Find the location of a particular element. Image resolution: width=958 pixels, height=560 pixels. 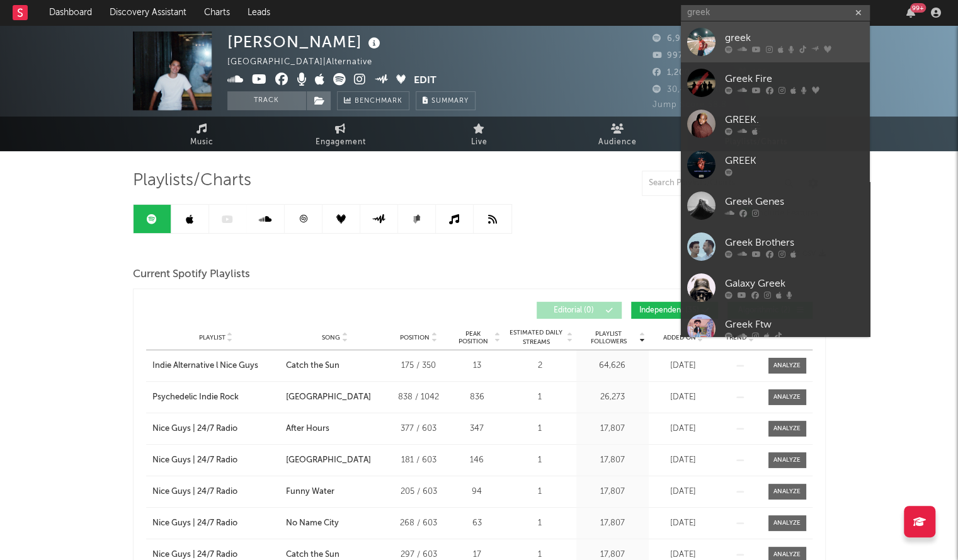

div: 836 is located at coordinates (477, 398).